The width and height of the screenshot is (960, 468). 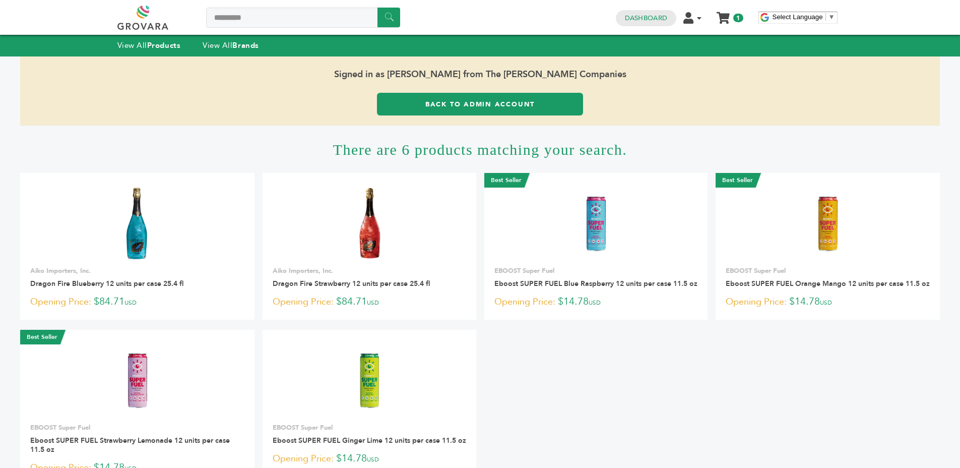 I want to click on a: Dragon Fire Strawberry 12 units per case 25.4 fl, so click(x=351, y=283).